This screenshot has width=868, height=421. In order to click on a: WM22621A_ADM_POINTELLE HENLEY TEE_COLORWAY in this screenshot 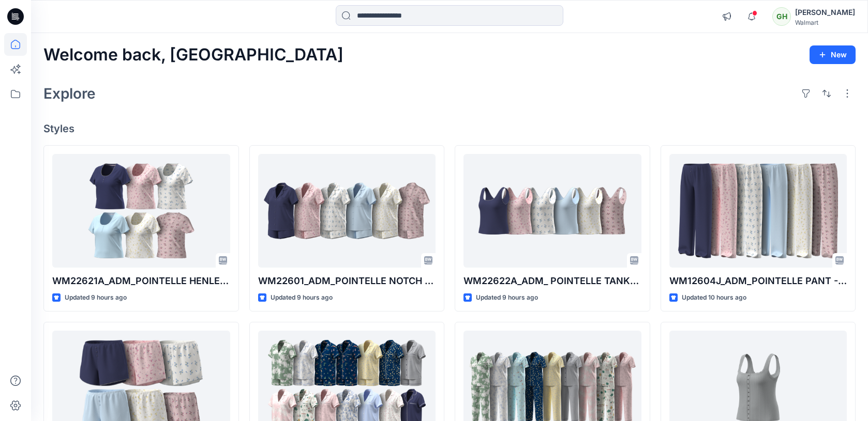, I will do `click(141, 211)`.